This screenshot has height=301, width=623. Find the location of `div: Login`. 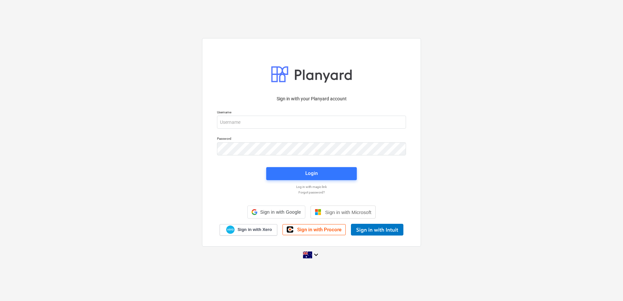

div: Login is located at coordinates (312, 173).